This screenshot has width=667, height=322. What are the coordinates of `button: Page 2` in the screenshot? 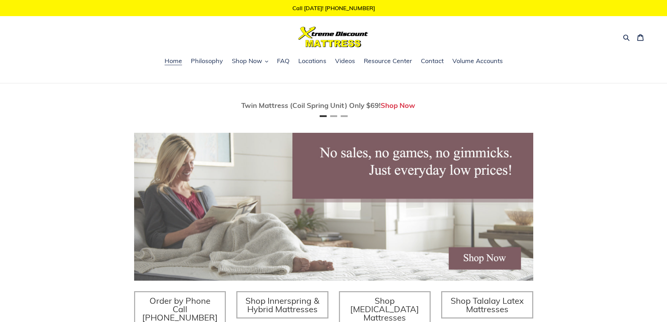 It's located at (333, 116).